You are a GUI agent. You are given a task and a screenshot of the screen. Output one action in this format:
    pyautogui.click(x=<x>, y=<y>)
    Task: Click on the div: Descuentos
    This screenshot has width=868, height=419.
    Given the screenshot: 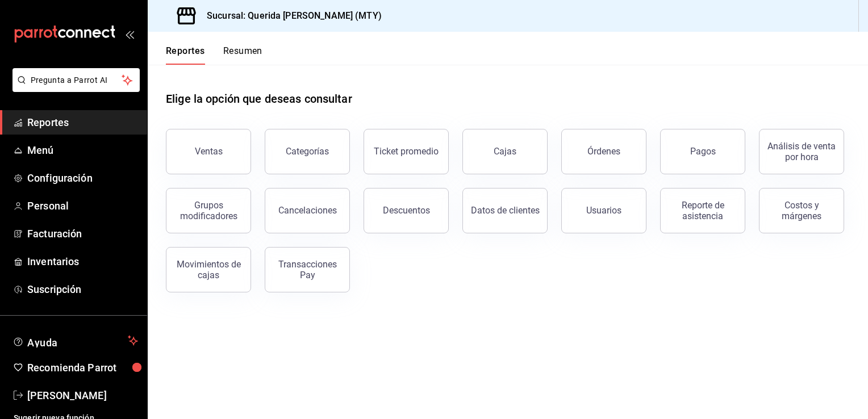 What is the action you would take?
    pyautogui.click(x=406, y=210)
    